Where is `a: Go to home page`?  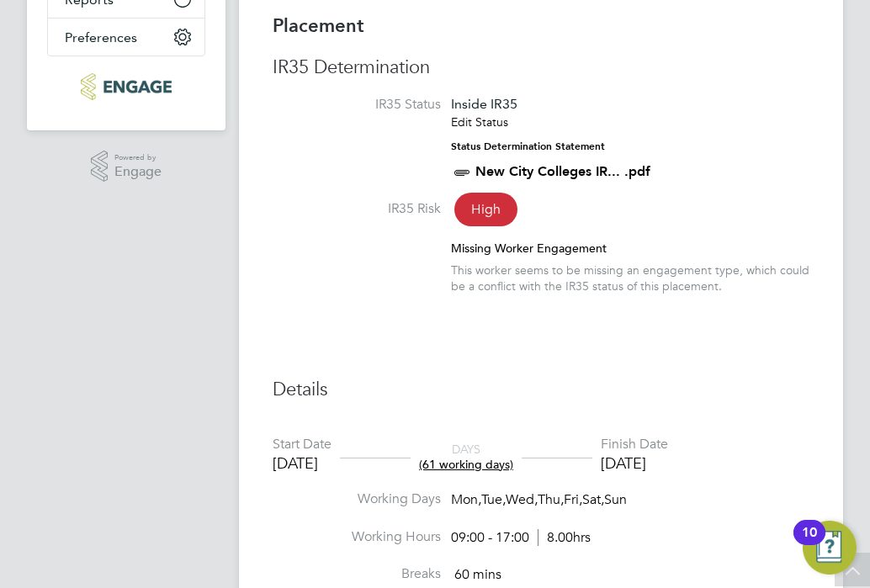
a: Go to home page is located at coordinates (126, 86).